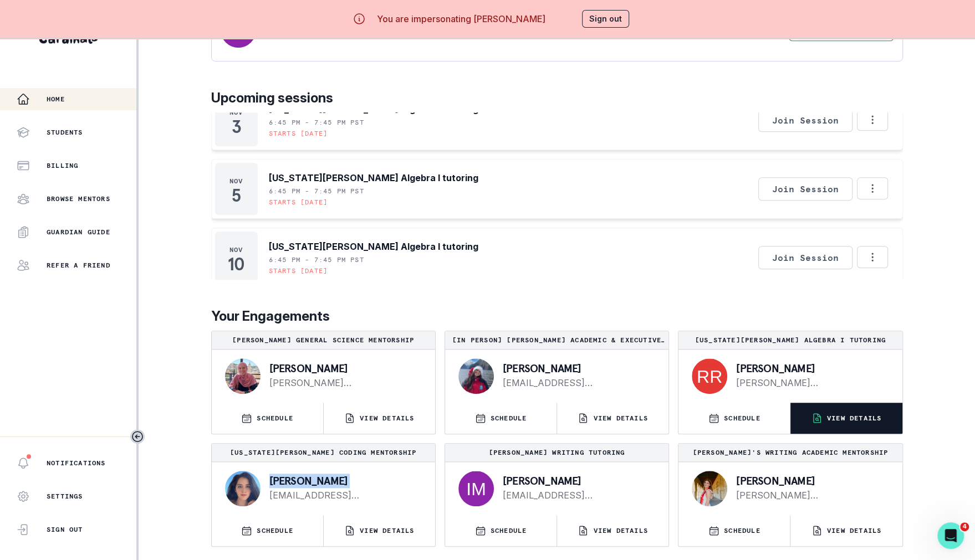  What do you see at coordinates (236, 264) in the screenshot?
I see `p: 10` at bounding box center [236, 264].